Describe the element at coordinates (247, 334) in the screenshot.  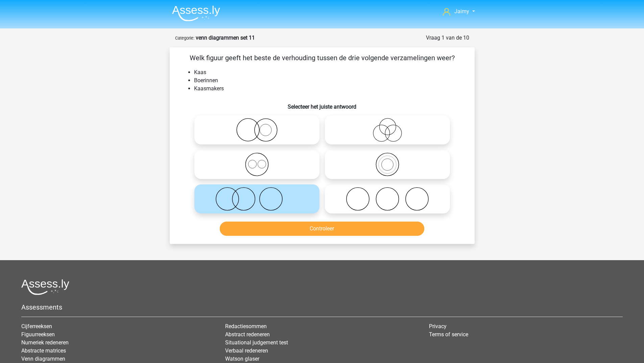
I see `a: Abstract redeneren` at that location.